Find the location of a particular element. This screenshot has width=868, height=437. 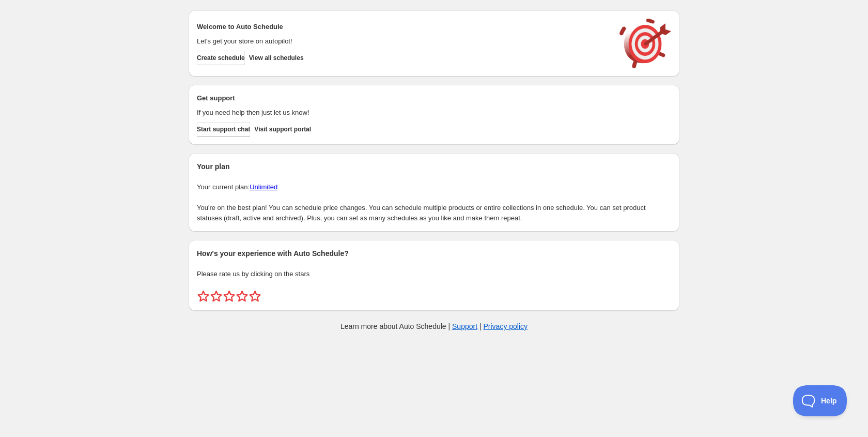

button: View all schedules is located at coordinates (276, 58).